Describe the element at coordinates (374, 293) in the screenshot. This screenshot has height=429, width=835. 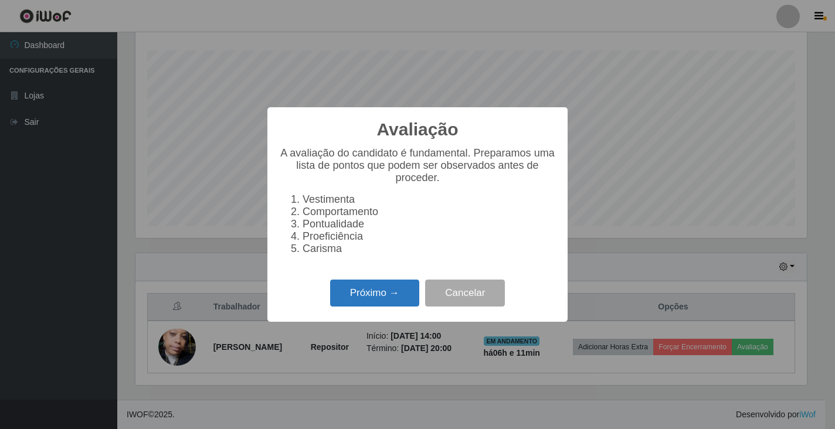
I see `button: Próximo →` at that location.